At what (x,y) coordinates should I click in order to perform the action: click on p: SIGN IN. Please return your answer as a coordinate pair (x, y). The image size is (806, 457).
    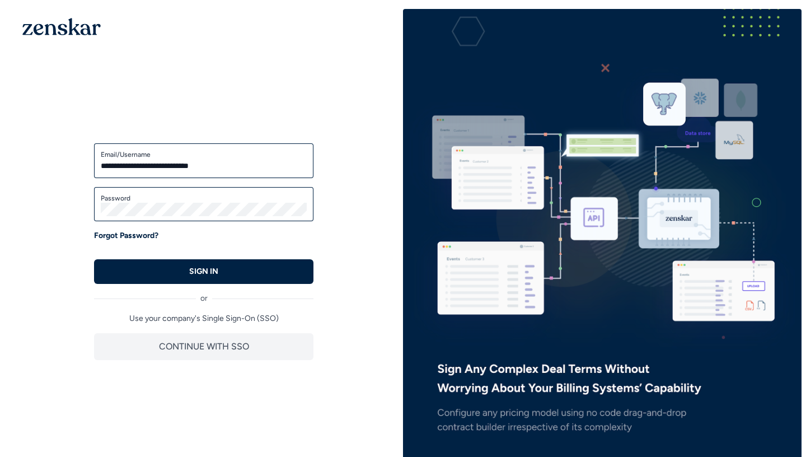
    Looking at the image, I should click on (204, 271).